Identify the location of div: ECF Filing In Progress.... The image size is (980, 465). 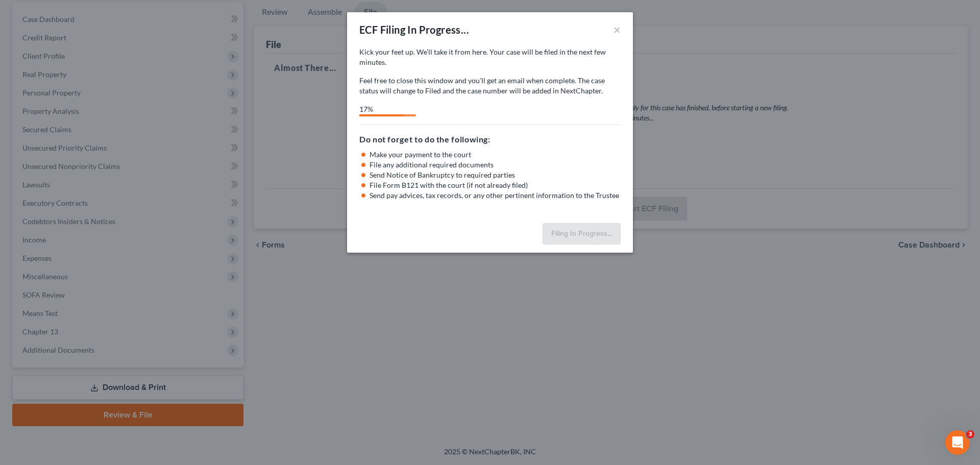
(414, 30).